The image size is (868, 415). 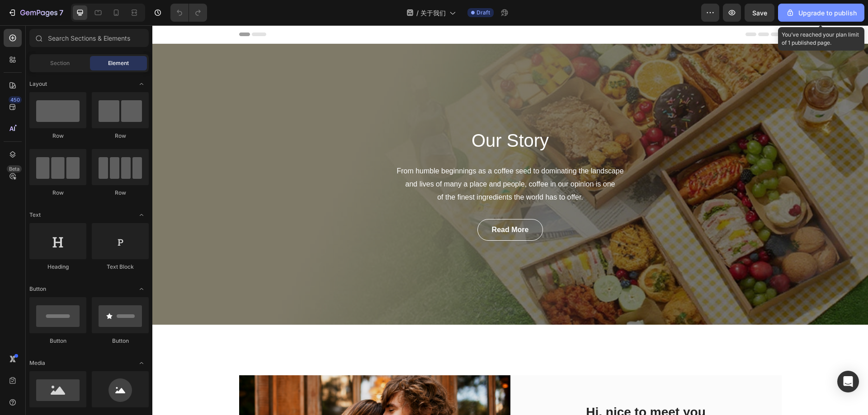 What do you see at coordinates (58, 267) in the screenshot?
I see `div: Heading` at bounding box center [58, 267].